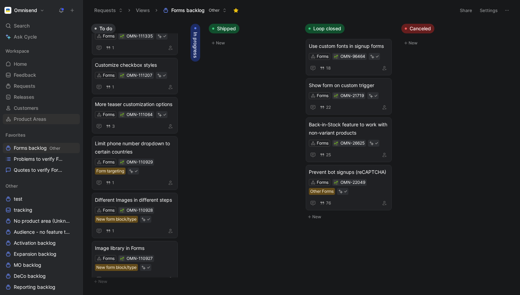 The image size is (520, 295). I want to click on a: No product area (Unknowns), so click(41, 221).